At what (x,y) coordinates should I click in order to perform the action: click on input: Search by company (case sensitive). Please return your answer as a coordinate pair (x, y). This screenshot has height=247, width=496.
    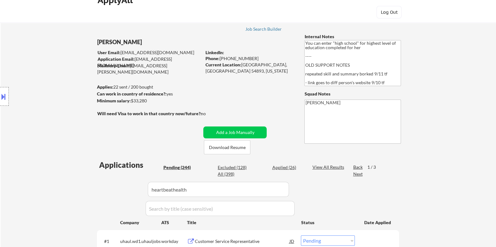
    Looking at the image, I should click on (218, 190).